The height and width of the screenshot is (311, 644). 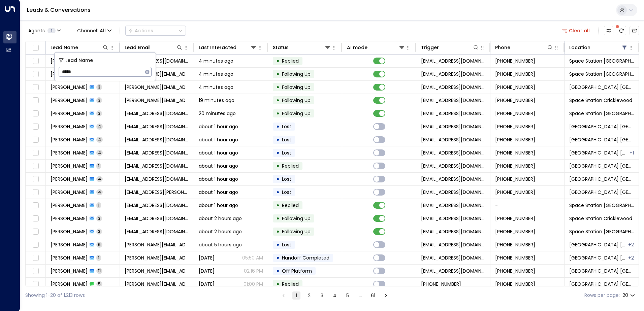 I want to click on div: Button group with a nested menu, so click(x=156, y=31).